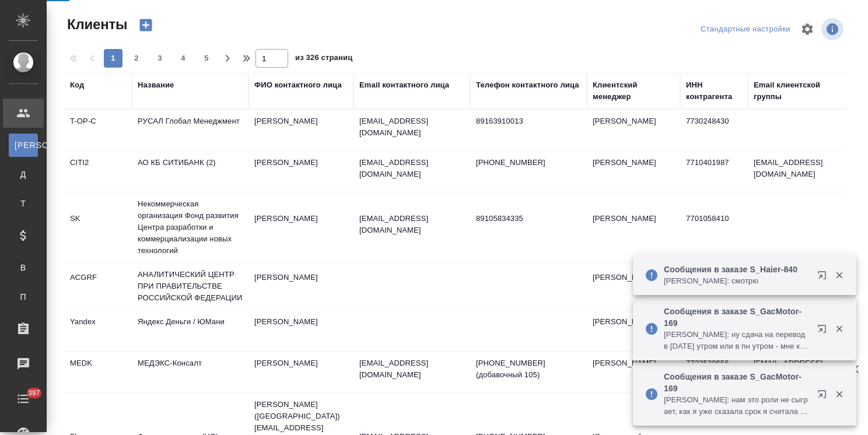 This screenshot has height=435, width=868. Describe the element at coordinates (183, 58) in the screenshot. I see `button: 4` at that location.